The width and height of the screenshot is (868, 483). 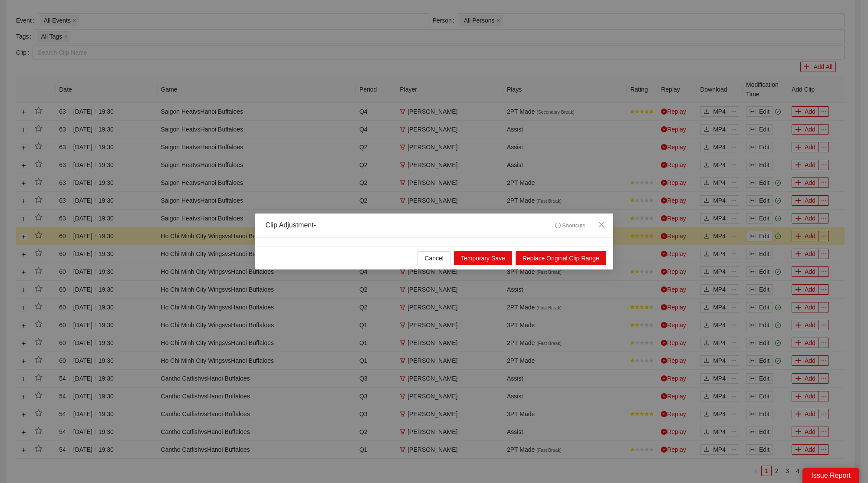 What do you see at coordinates (434, 258) in the screenshot?
I see `span: Cancel` at bounding box center [434, 258].